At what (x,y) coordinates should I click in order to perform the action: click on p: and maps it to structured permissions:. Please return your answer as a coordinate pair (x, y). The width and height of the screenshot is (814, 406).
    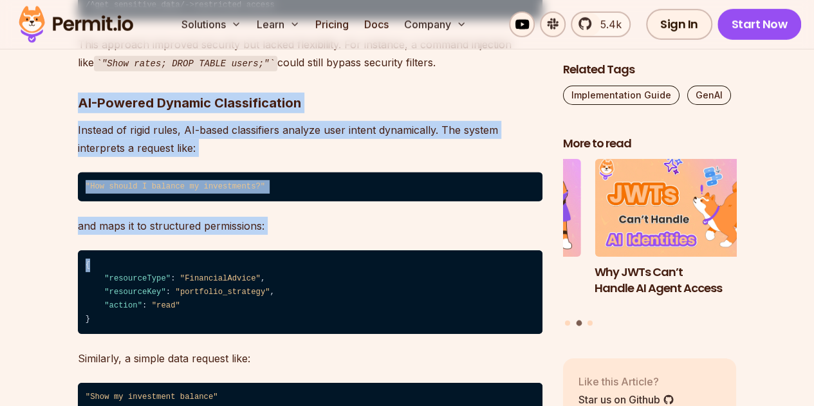
    Looking at the image, I should click on (310, 226).